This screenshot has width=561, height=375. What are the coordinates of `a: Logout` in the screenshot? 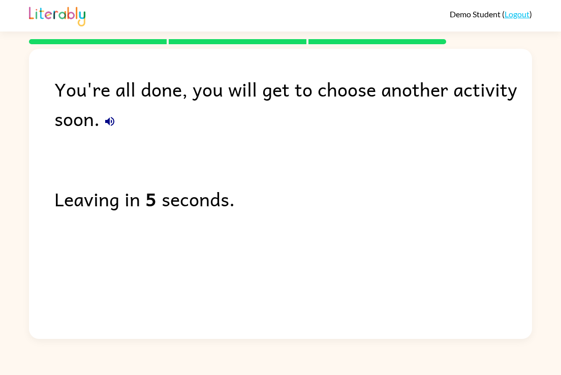 It's located at (517, 14).